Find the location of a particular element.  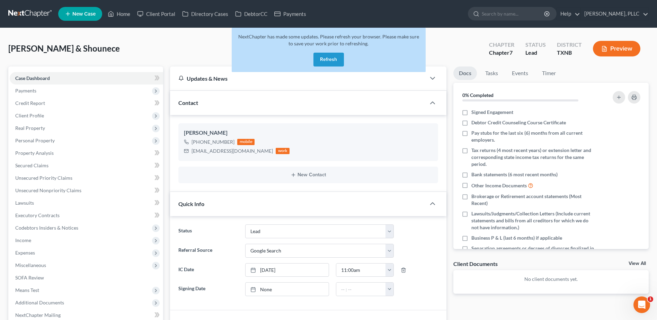

span: Lawsuits is located at coordinates (25, 203).